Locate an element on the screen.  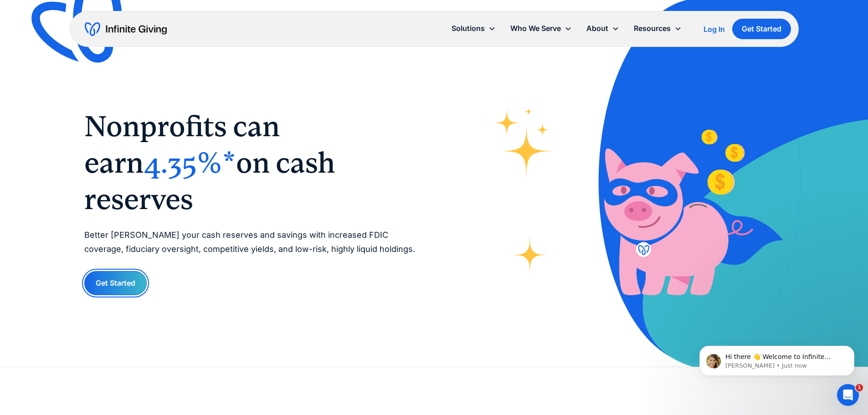
div: Log In is located at coordinates (714, 29).